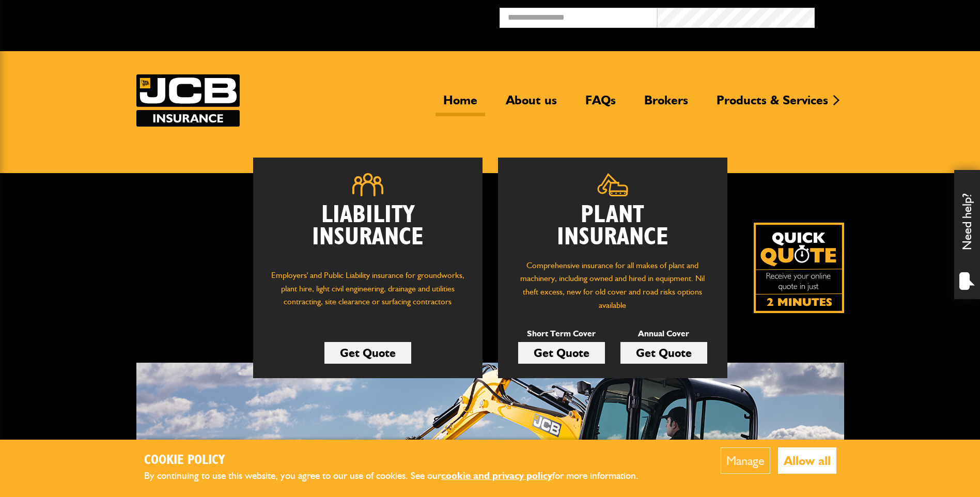  What do you see at coordinates (368, 232) in the screenshot?
I see `h2: Liability Insurance` at bounding box center [368, 232].